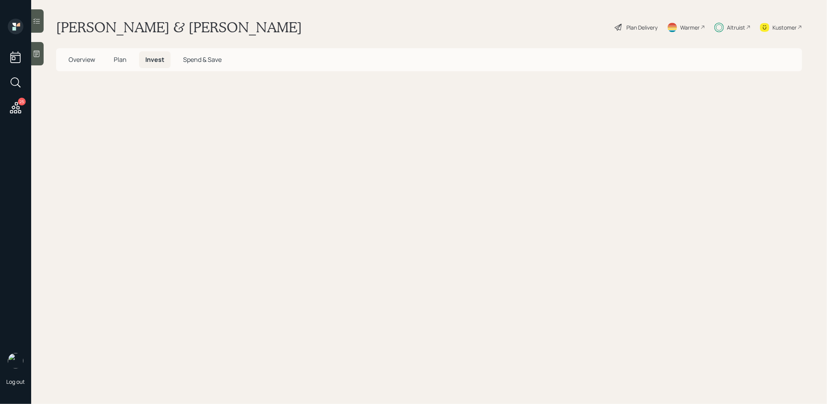  What do you see at coordinates (16, 361) in the screenshot?
I see `img: treva-nostdahl-headshot.png` at bounding box center [16, 361].